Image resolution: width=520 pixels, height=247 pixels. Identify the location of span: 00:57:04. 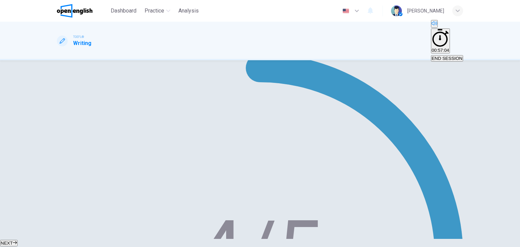
(440, 50).